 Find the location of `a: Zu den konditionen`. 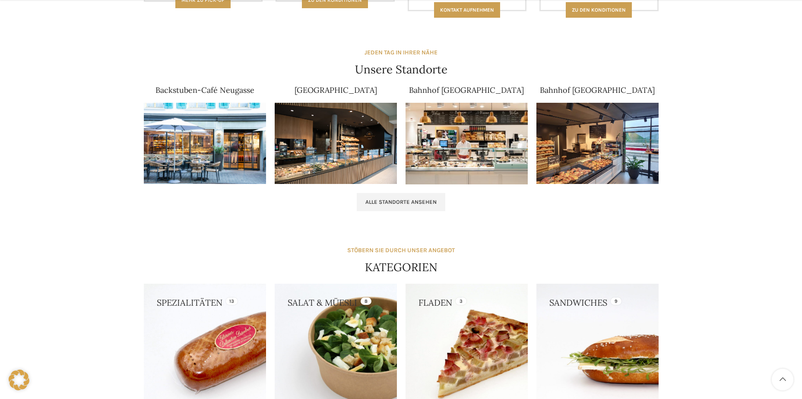

a: Zu den konditionen is located at coordinates (599, 10).